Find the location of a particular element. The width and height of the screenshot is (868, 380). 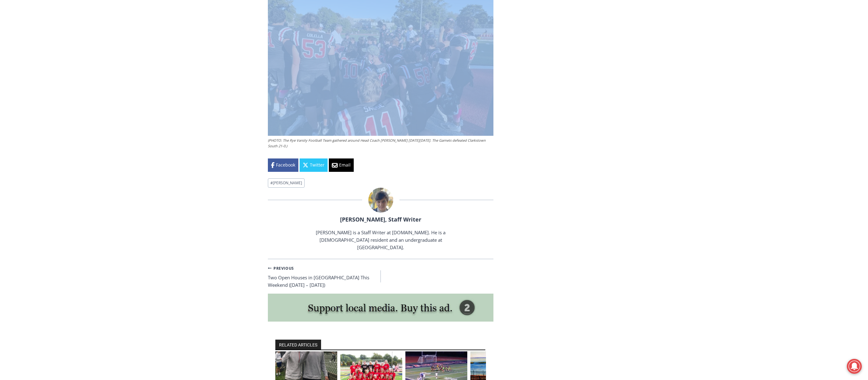

img: (PHOTO: MyRye.com 2024 Head Intern, Editor and now Staff Writer Charlie Morris. Contributed.)Char... is located at coordinates (381, 200).